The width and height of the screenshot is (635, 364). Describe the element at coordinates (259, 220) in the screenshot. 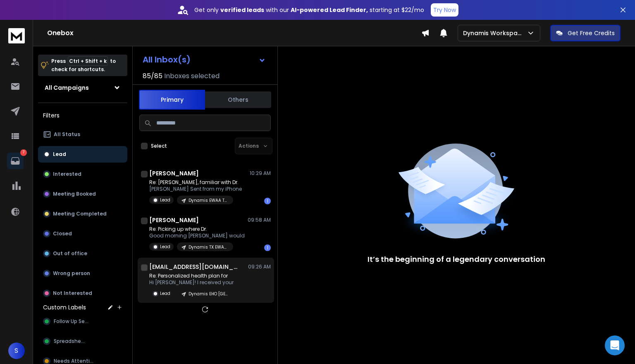

I see `p: 09:58 AM` at that location.